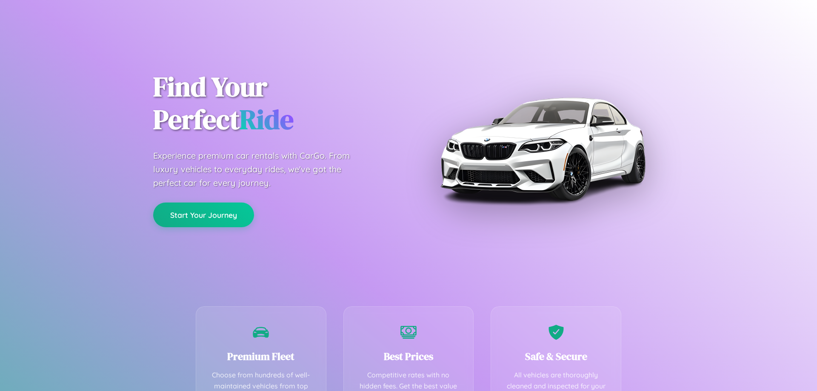 Image resolution: width=817 pixels, height=391 pixels. Describe the element at coordinates (204, 215) in the screenshot. I see `button: Start Your Journey` at that location.